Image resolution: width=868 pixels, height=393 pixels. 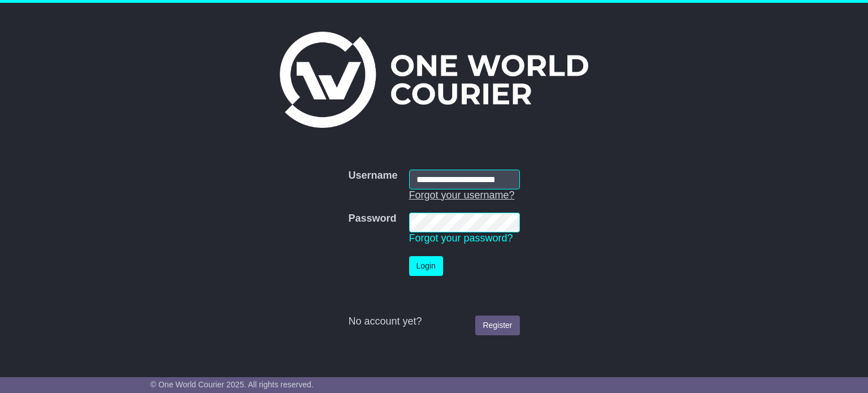 I want to click on div: No account yet?, so click(x=434, y=322).